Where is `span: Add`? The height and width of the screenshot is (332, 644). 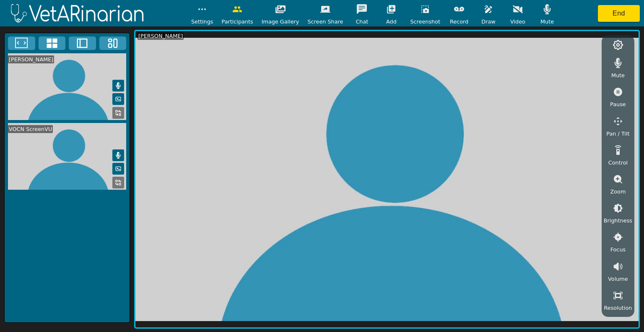
span: Add is located at coordinates (391, 21).